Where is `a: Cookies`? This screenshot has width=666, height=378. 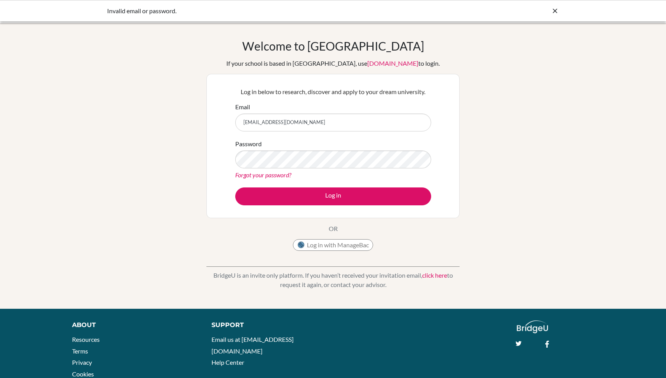 a: Cookies is located at coordinates (83, 374).